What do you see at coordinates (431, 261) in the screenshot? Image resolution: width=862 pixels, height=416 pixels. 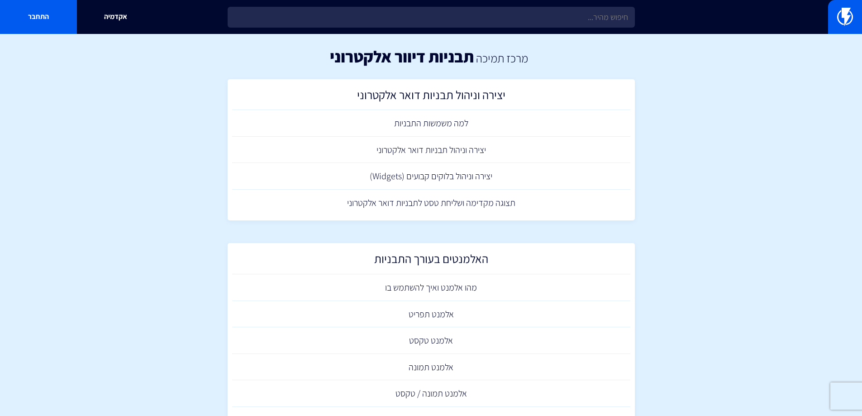 I see `a: האלמנטים בעורך התבניות` at bounding box center [431, 261].